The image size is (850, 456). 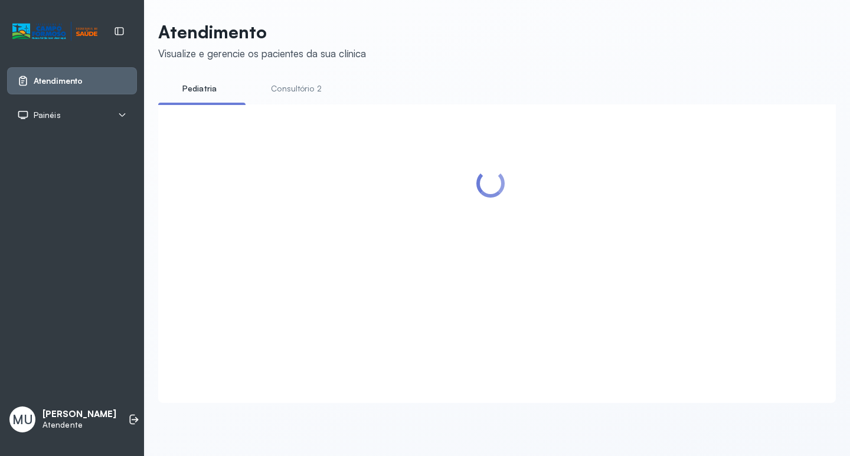 What do you see at coordinates (72, 81) in the screenshot?
I see `a: Atendimento` at bounding box center [72, 81].